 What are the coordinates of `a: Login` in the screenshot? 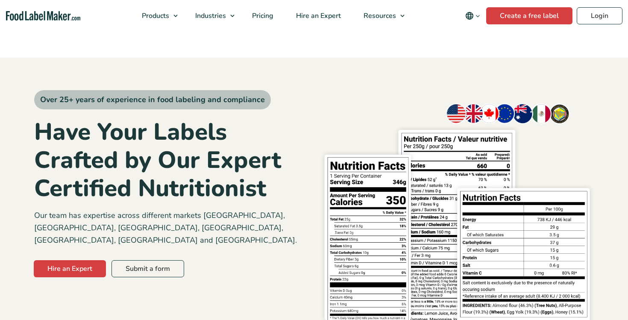 It's located at (599, 16).